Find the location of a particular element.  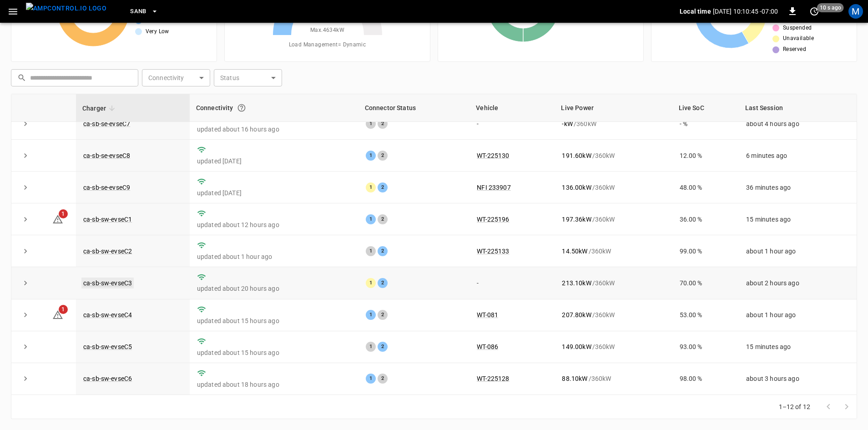

td: about 2 hours ago is located at coordinates (798, 283).